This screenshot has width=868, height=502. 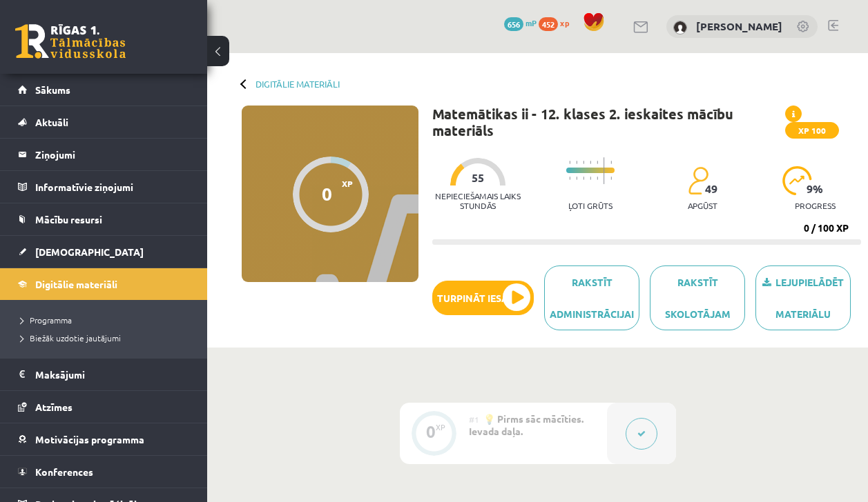 What do you see at coordinates (592, 298) in the screenshot?
I see `a: Rakstīt administrācijai` at bounding box center [592, 298].